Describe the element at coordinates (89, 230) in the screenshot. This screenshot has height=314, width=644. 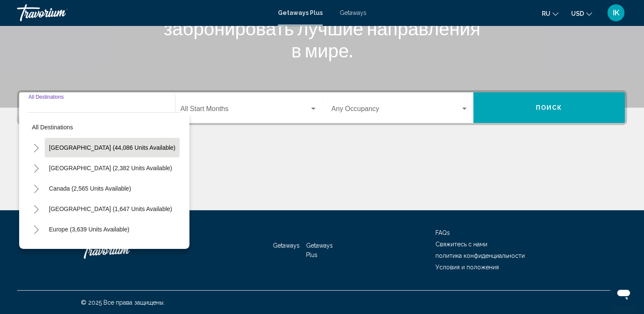
I see `span: Europe (3,639 units available)` at that location.